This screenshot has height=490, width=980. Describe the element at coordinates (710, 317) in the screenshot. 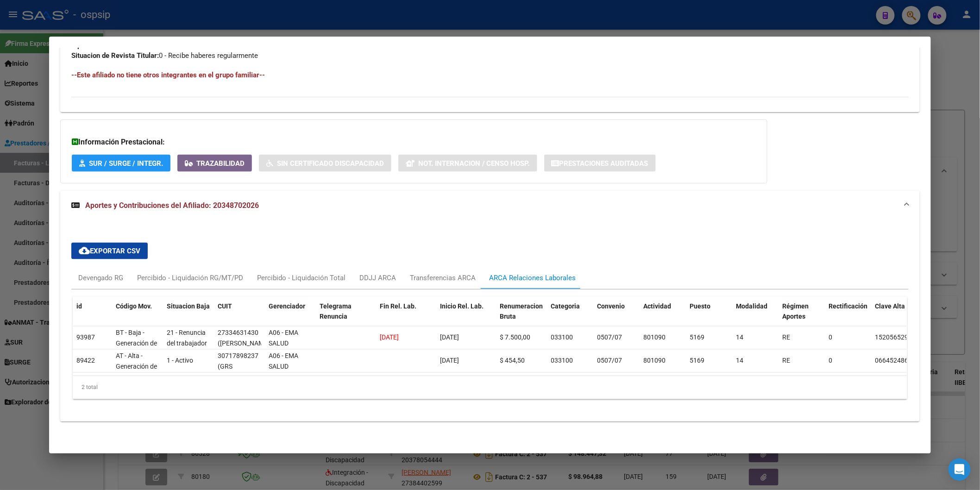

I see `datatable-header-cell: Puesto` at that location.